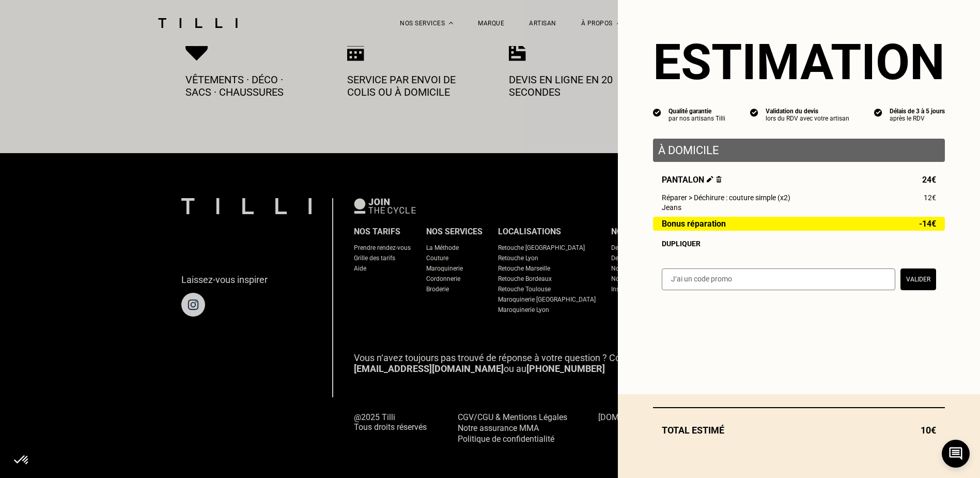  Describe the element at coordinates (917, 111) in the screenshot. I see `div: Délais de 3 à 5 jours` at that location.